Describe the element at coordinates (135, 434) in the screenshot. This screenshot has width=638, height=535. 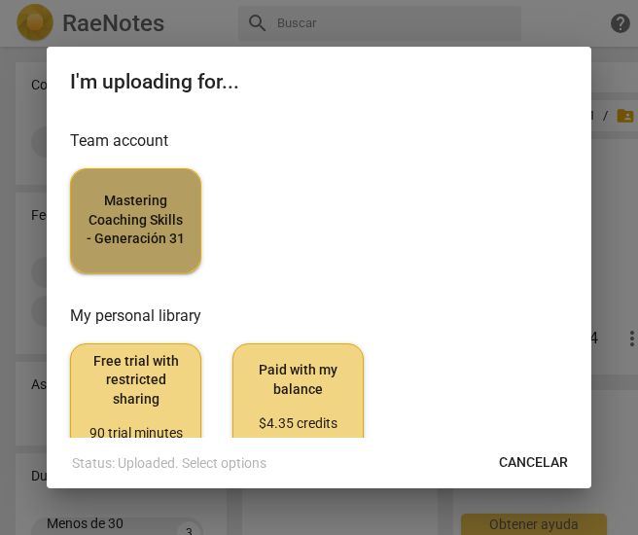
I see `div: 90 trial minutes` at that location.